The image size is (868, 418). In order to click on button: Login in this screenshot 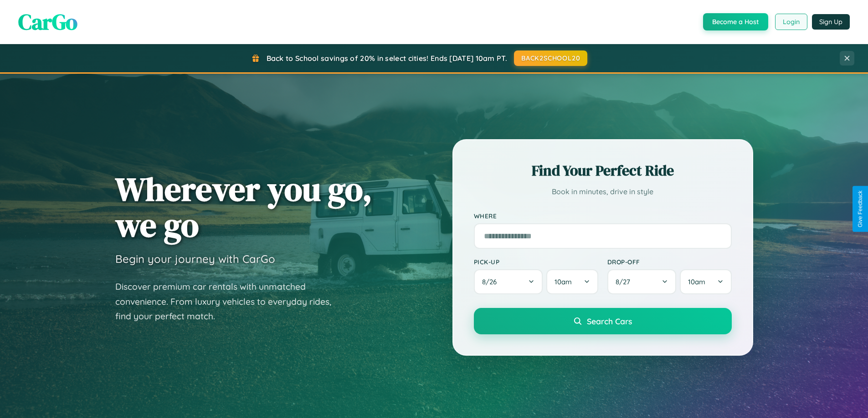, I will do `click(791, 22)`.